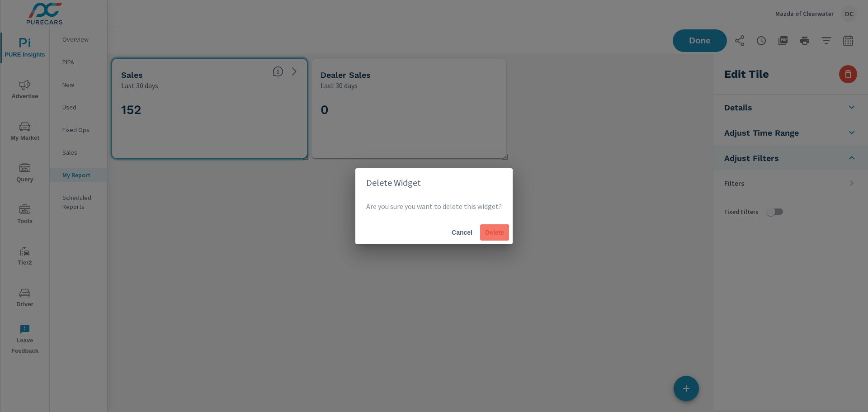 This screenshot has width=868, height=412. I want to click on span: Delete, so click(494, 232).